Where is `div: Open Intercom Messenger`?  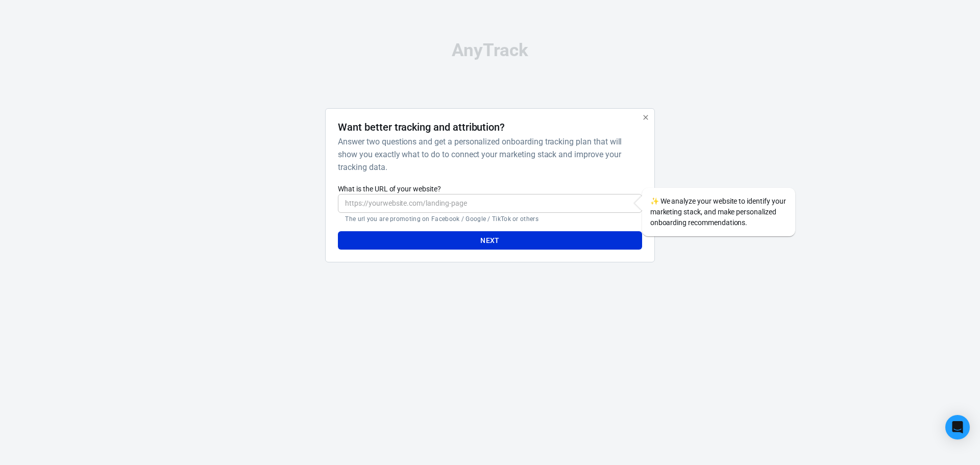
div: Open Intercom Messenger is located at coordinates (958, 427).